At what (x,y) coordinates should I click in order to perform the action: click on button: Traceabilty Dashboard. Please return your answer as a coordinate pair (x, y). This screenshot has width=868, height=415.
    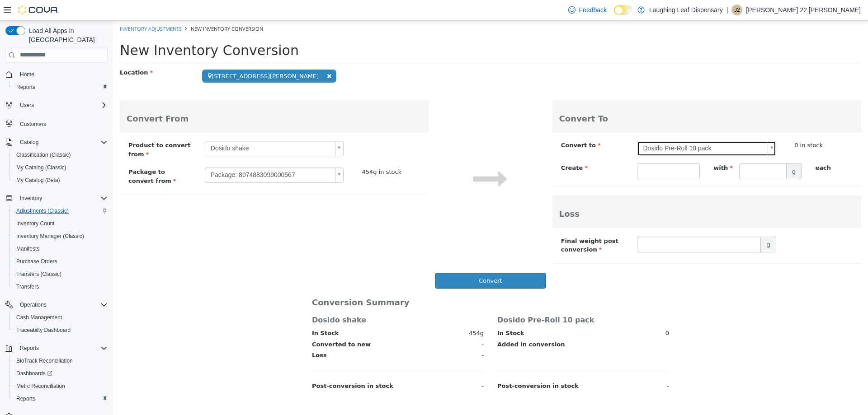
    Looking at the image, I should click on (60, 330).